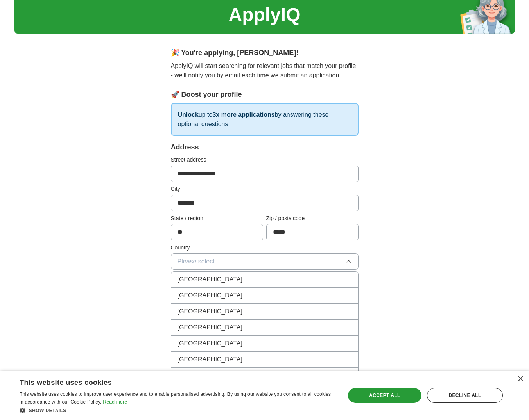 Image resolution: width=529 pixels, height=420 pixels. I want to click on strong: Unlock, so click(188, 114).